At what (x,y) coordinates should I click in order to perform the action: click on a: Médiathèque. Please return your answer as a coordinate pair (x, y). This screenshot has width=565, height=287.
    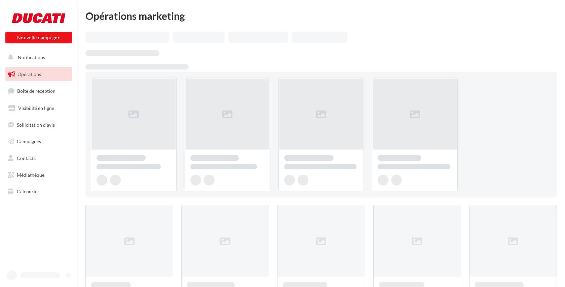
    Looking at the image, I should click on (39, 175).